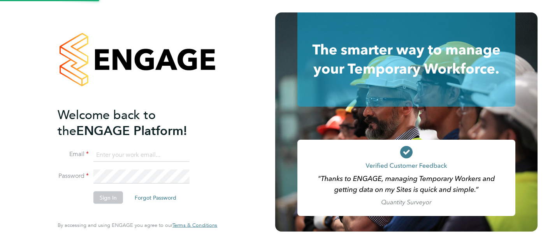  What do you see at coordinates (195, 225) in the screenshot?
I see `a: Terms & Conditions` at bounding box center [195, 225].